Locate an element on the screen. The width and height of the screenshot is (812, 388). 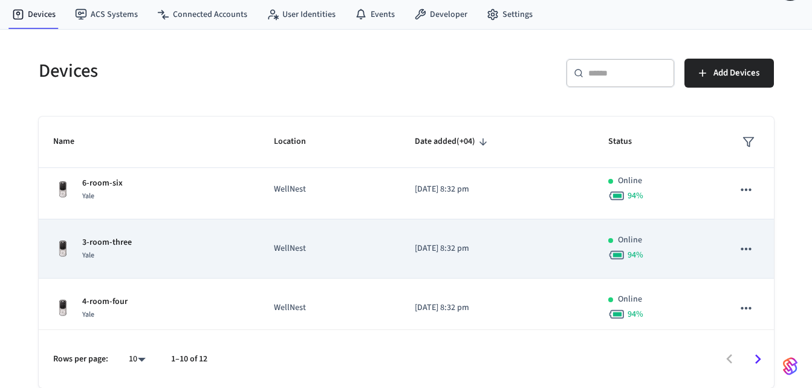
a: Events is located at coordinates (375, 15).